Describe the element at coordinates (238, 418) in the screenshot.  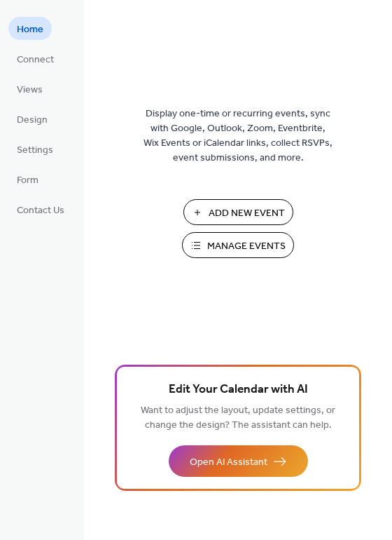
I see `span: Want to adjust the layout, update settings, or change the design? The assistant can help.` at that location.